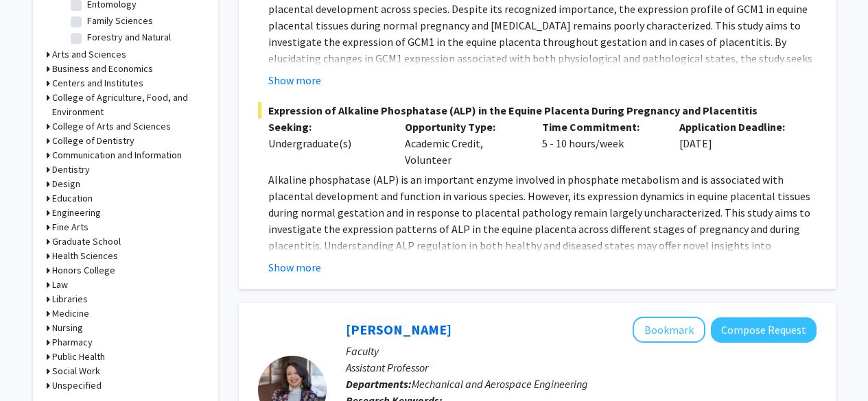  Describe the element at coordinates (70, 227) in the screenshot. I see `h3: Fine Arts` at that location.